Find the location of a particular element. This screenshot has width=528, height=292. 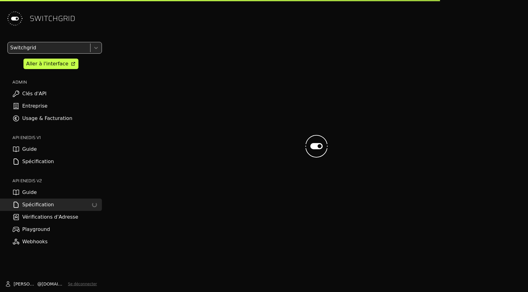

div: Aller à l'interface is located at coordinates (47, 64).